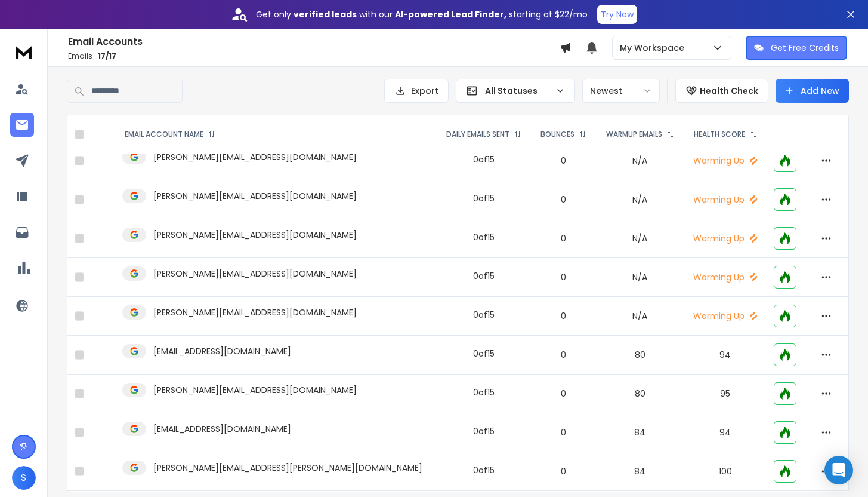  Describe the element at coordinates (314, 56) in the screenshot. I see `p: Emails :` at that location.